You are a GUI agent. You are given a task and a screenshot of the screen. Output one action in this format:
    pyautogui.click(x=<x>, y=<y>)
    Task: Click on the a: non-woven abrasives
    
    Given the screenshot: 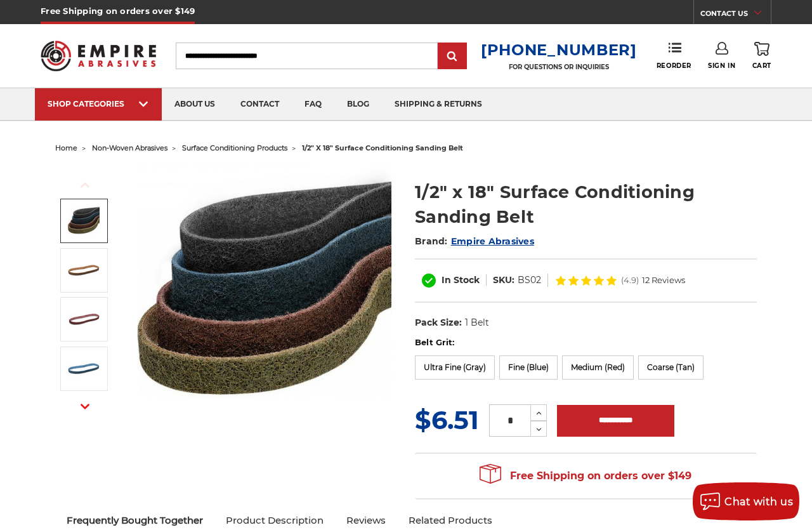 What is the action you would take?
    pyautogui.click(x=129, y=148)
    